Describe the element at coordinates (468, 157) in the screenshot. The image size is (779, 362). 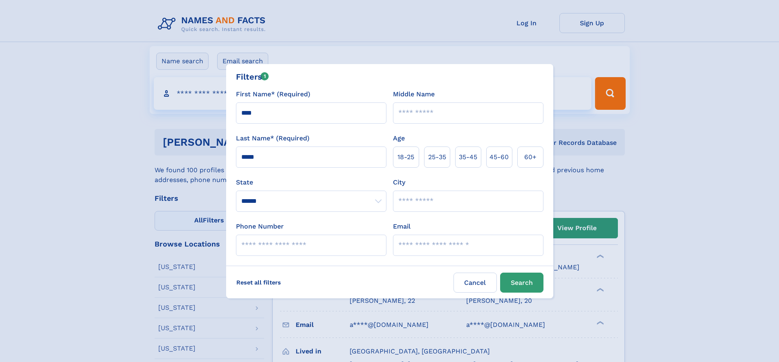
I see `span: 35‑45` at that location.